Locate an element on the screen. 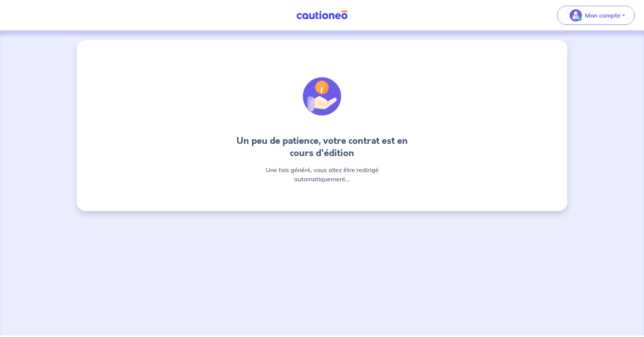  img: illu_time_hand.svg is located at coordinates (322, 97).